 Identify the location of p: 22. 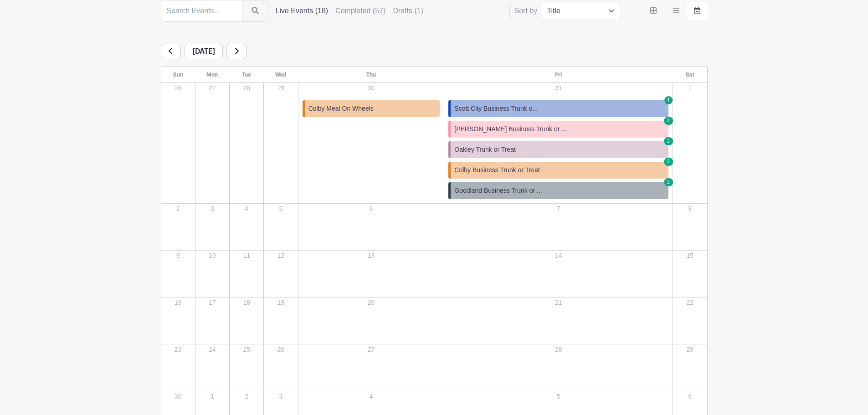
(690, 303).